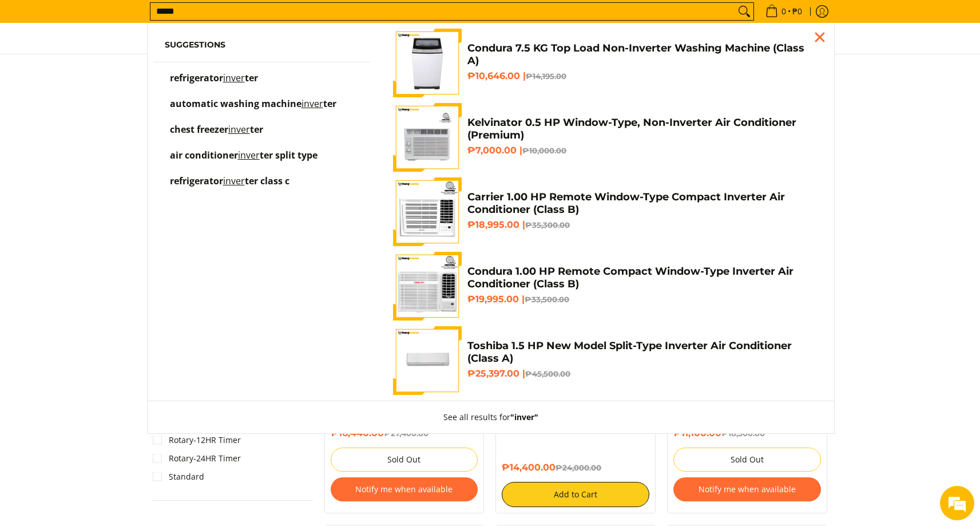 Image resolution: width=980 pixels, height=526 pixels. Describe the element at coordinates (547, 299) in the screenshot. I see `del: ₱33,500.00` at that location.